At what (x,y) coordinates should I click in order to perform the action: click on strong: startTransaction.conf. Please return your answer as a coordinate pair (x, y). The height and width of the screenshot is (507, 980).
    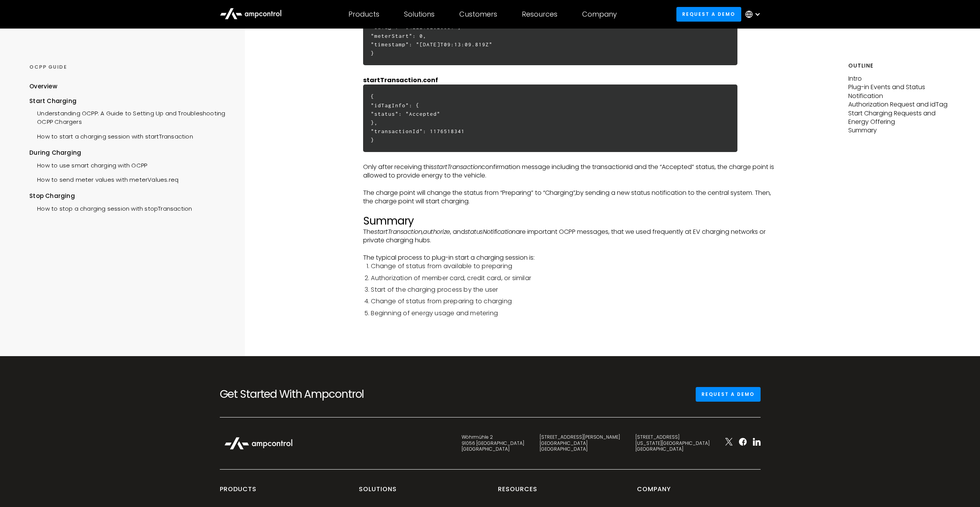
    Looking at the image, I should click on (401, 80).